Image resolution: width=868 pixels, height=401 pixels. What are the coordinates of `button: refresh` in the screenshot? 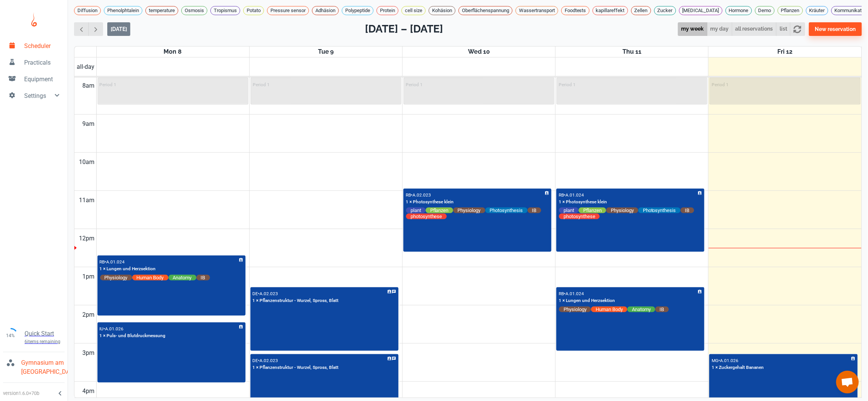 It's located at (797, 30).